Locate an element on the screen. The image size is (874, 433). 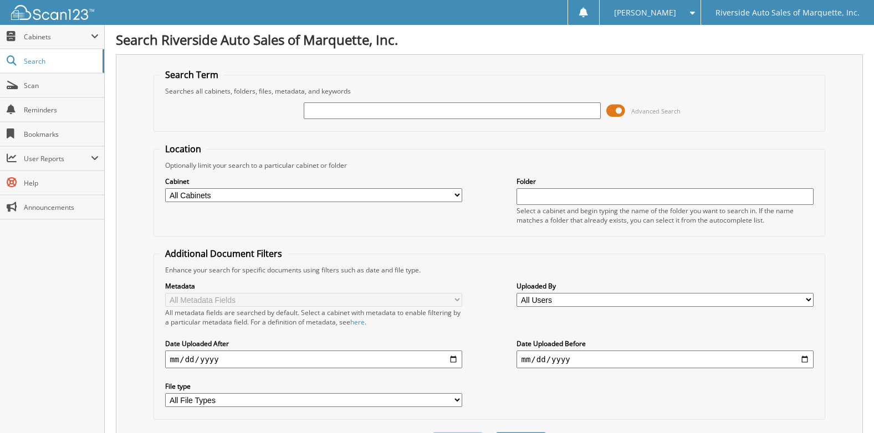
input: start is located at coordinates (313, 360).